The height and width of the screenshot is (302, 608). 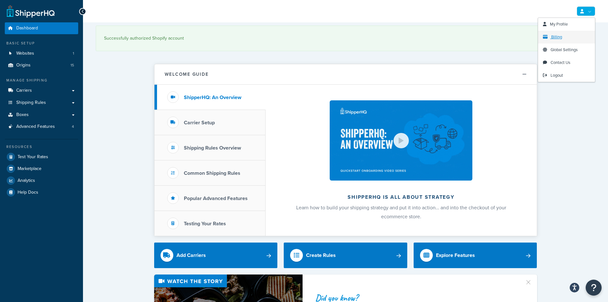 I want to click on div: Explore Features, so click(x=455, y=255).